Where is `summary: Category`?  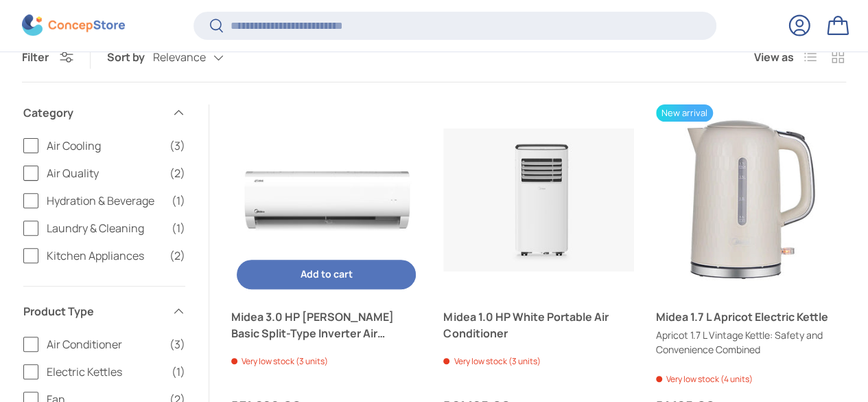
summary: Category is located at coordinates (105, 112).